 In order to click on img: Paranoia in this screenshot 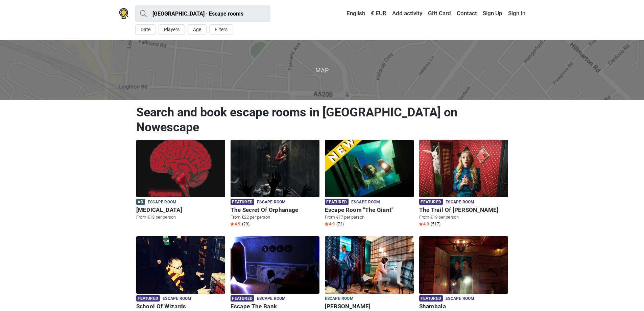, I will do `click(180, 169)`.